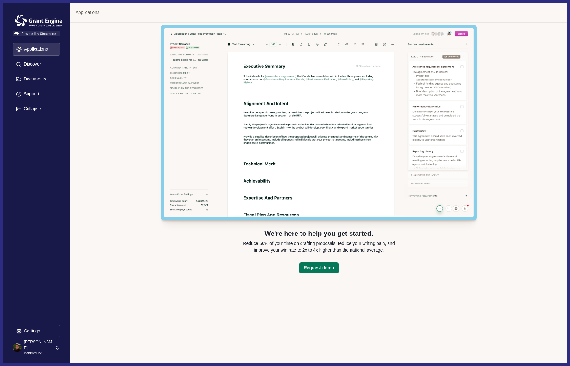  Describe the element at coordinates (30, 94) in the screenshot. I see `p: Support` at that location.